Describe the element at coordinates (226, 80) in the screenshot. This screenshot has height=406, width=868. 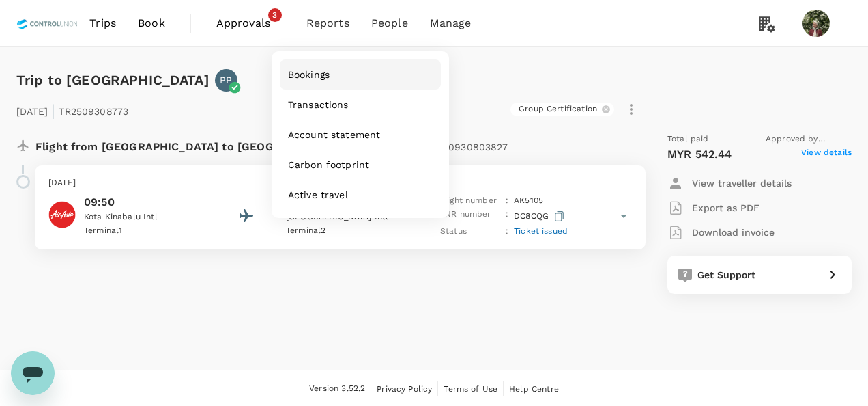
I see `p: PP` at that location.